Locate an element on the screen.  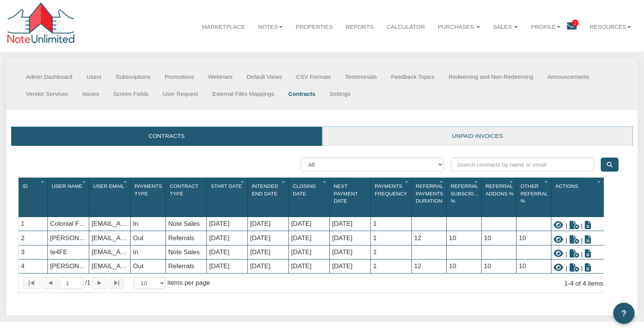
div: Payments Type Sort None is located at coordinates (149, 190).